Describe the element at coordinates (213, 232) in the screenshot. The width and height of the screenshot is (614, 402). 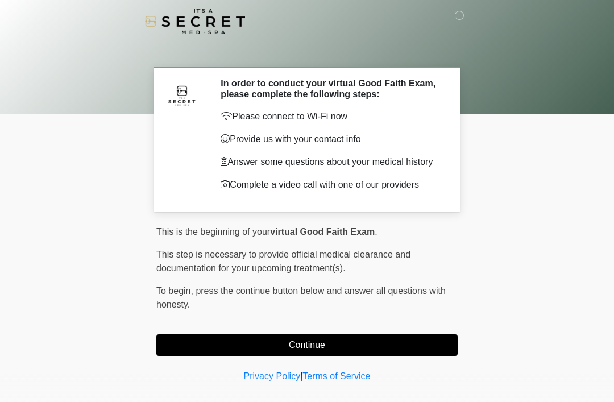
I see `span: This is the beginning of your` at that location.